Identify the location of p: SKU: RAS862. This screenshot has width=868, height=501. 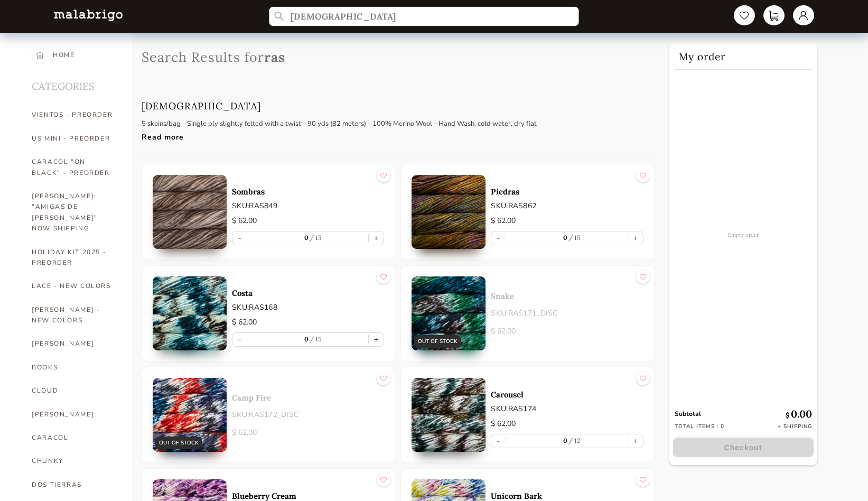
(567, 205).